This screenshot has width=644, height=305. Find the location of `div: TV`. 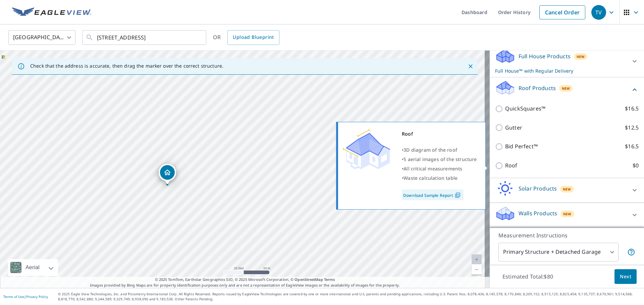

div: TV is located at coordinates (598, 12).